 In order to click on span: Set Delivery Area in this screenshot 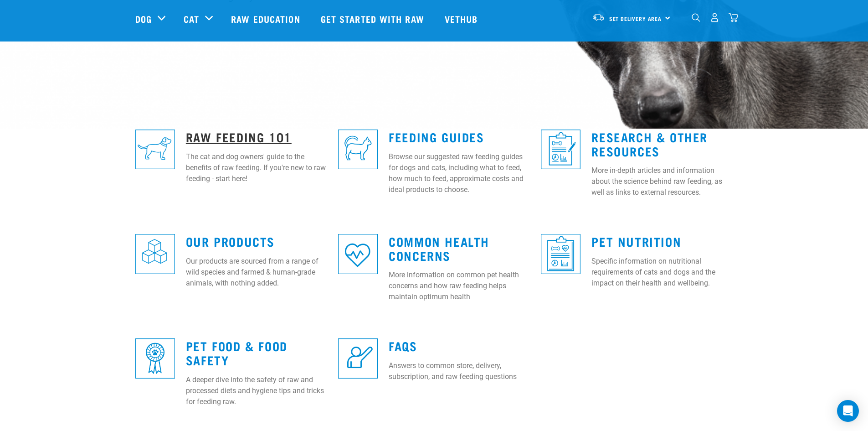, I will do `click(635, 18)`.